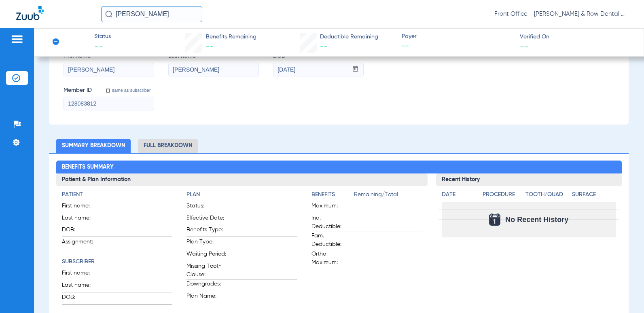 The height and width of the screenshot is (313, 644). What do you see at coordinates (206, 255) in the screenshot?
I see `span: Waiting Period:` at bounding box center [206, 255].